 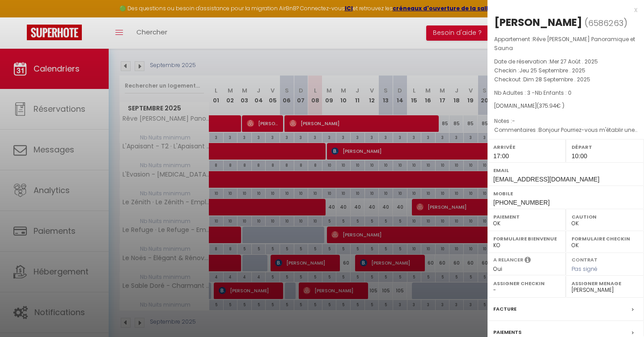 What do you see at coordinates (565, 70) in the screenshot?
I see `p: Checkin :` at bounding box center [565, 70].